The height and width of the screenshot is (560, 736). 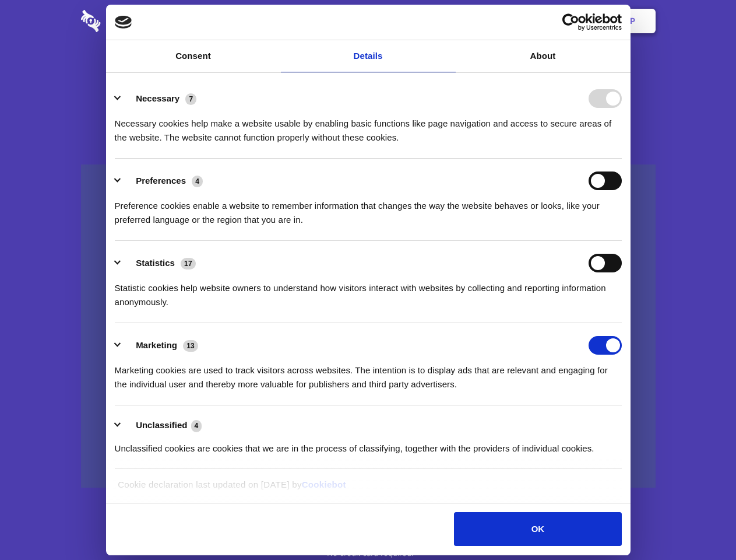 What do you see at coordinates (324, 484) in the screenshot?
I see `a: Cookiebot` at bounding box center [324, 484].